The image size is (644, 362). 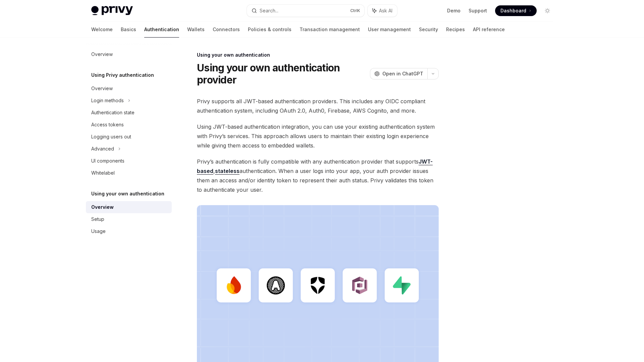 I want to click on div: Access tokens, so click(x=107, y=125).